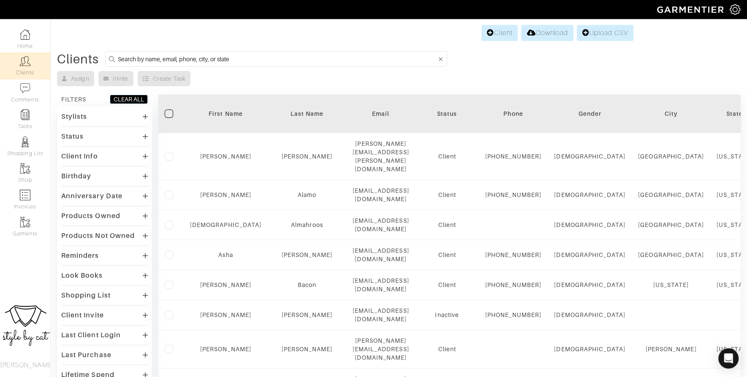 The width and height of the screenshot is (747, 377). Describe the element at coordinates (129, 99) in the screenshot. I see `button: CLEAR ALL` at that location.